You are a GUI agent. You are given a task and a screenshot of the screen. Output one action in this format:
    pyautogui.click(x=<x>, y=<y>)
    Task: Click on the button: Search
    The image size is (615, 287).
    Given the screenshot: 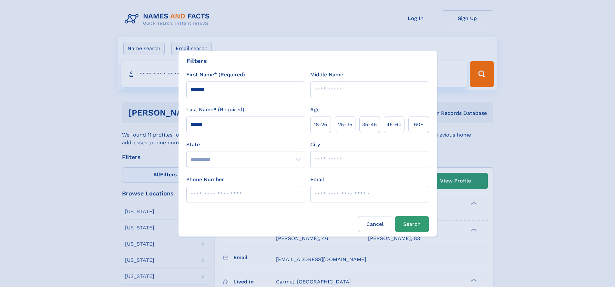 What is the action you would take?
    pyautogui.click(x=412, y=224)
    